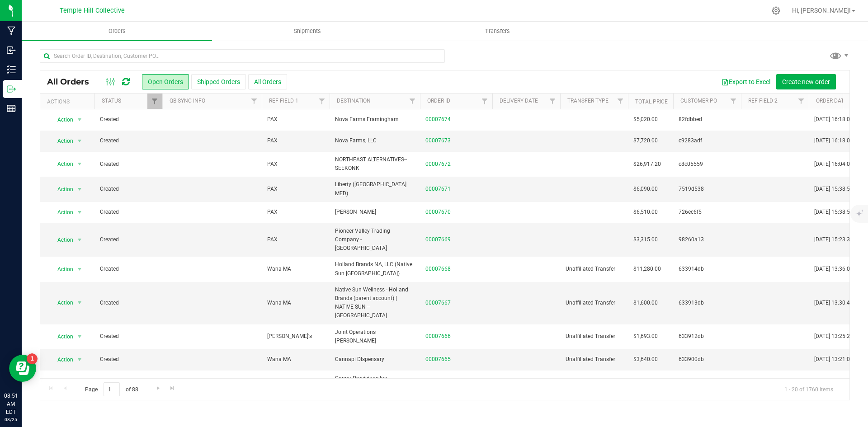 The image size is (868, 427). Describe the element at coordinates (645, 240) in the screenshot. I see `span: $3,315.00` at that location.